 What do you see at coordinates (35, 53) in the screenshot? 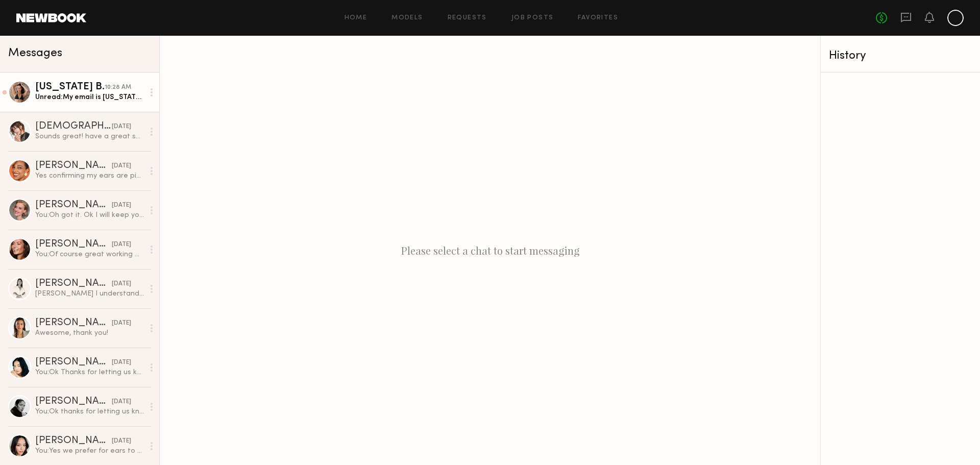
I see `span: Messages` at bounding box center [35, 53].